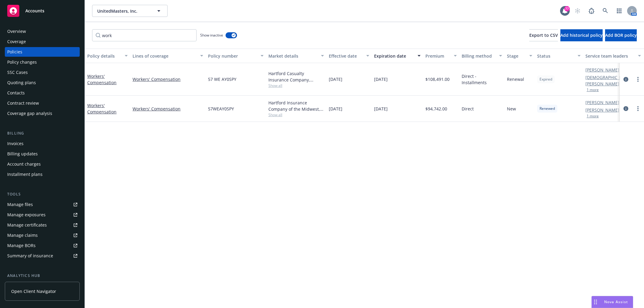  Describe the element at coordinates (34, 291) in the screenshot. I see `span: Open Client Navigator` at that location.